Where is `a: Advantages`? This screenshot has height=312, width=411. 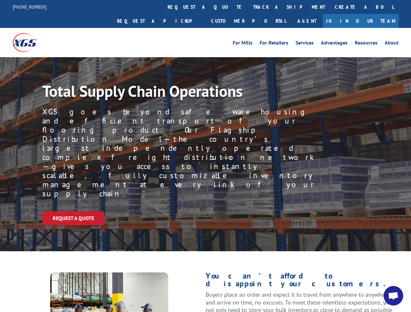
a: Advantages is located at coordinates (334, 44).